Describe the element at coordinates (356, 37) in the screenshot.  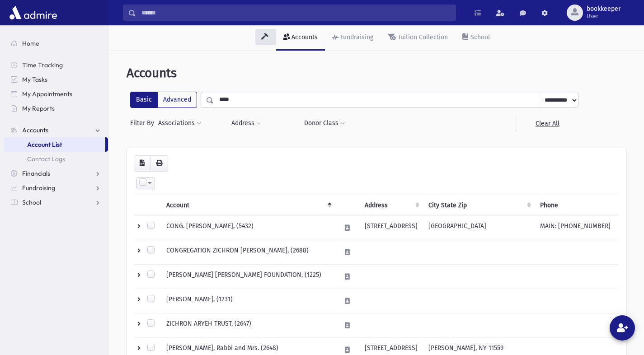
I see `div: Fundraising` at that location.